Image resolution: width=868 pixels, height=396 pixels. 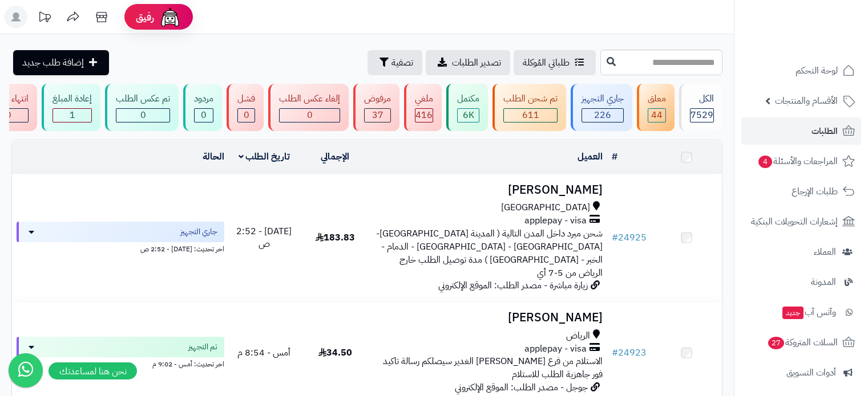 I want to click on div: إعادة المبلغ, so click(x=72, y=99).